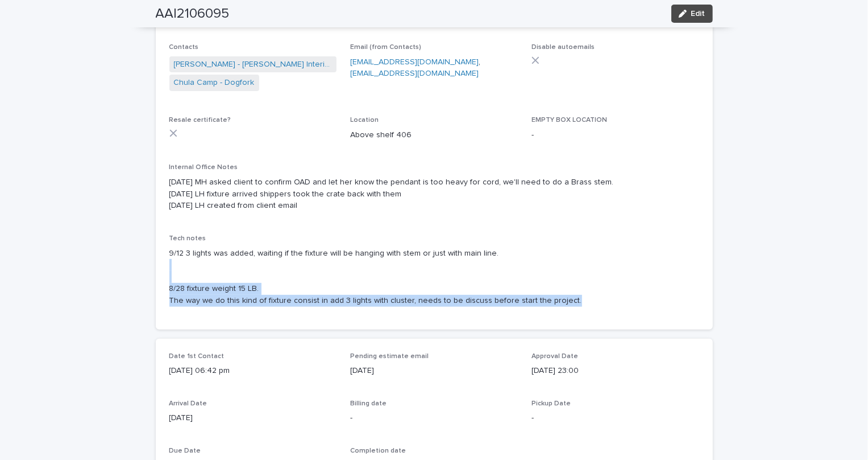 The height and width of the screenshot is (460, 868). I want to click on p: Above shelf 406, so click(434, 135).